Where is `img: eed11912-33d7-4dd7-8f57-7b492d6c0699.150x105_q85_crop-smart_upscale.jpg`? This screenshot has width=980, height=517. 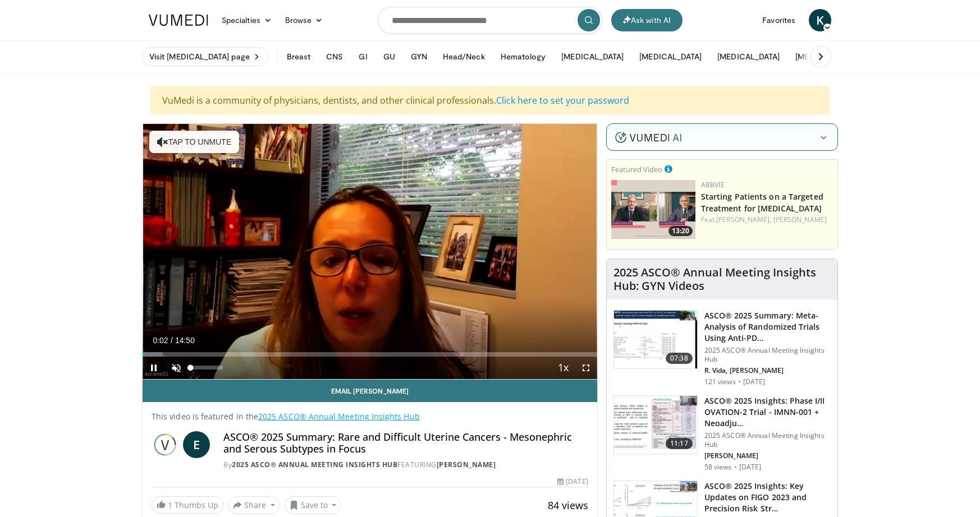 img: eed11912-33d7-4dd7-8f57-7b492d6c0699.150x105_q85_crop-smart_upscale.jpg is located at coordinates (655, 425).